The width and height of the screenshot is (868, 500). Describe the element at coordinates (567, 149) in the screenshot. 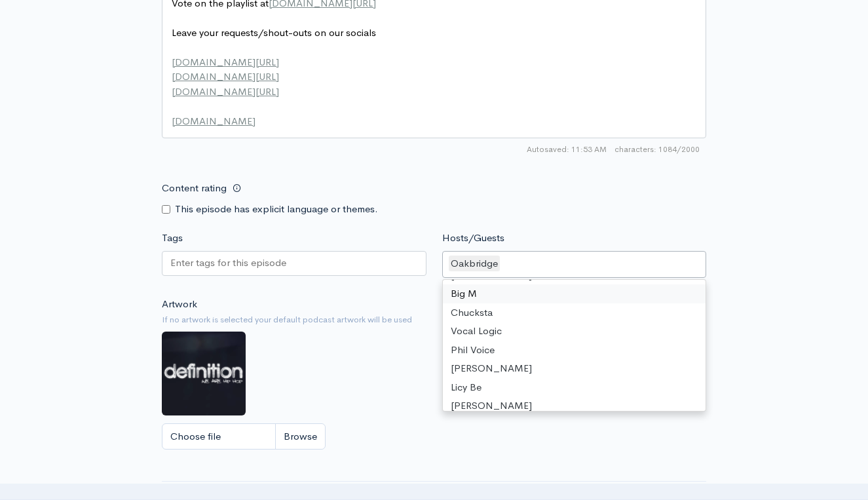

I see `span: Autosaved: 11:53 AM` at that location.